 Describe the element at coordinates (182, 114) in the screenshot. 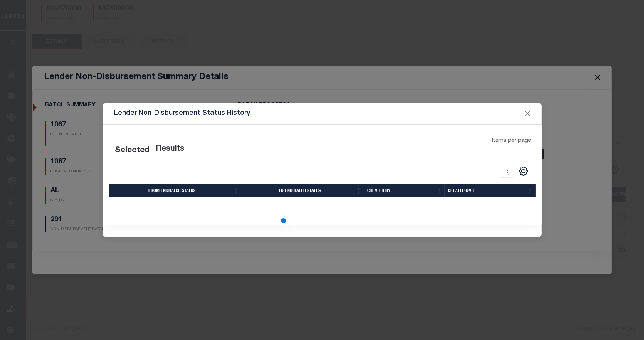

I see `h5: Lender Non-Disbursement Status History` at that location.